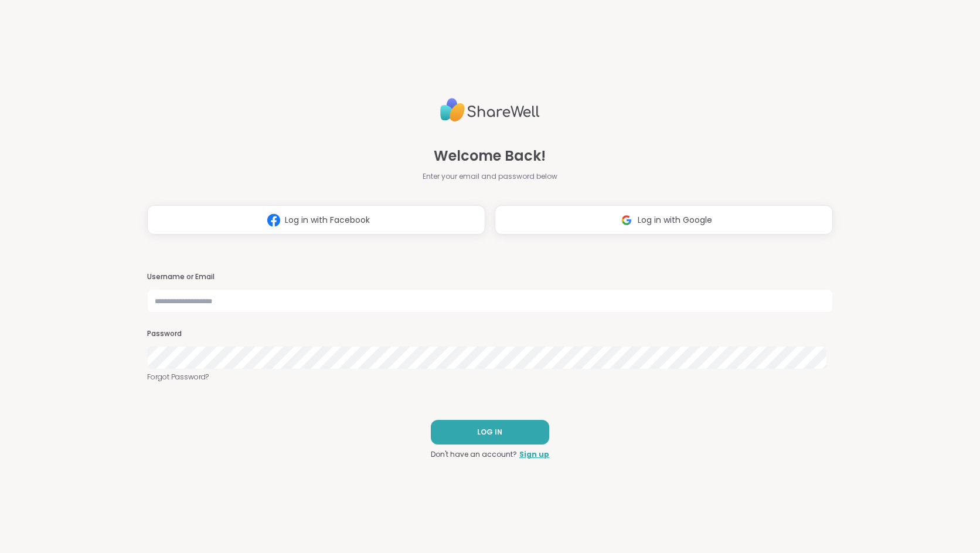 This screenshot has height=553, width=980. I want to click on button: Log in with Facebook, so click(316, 220).